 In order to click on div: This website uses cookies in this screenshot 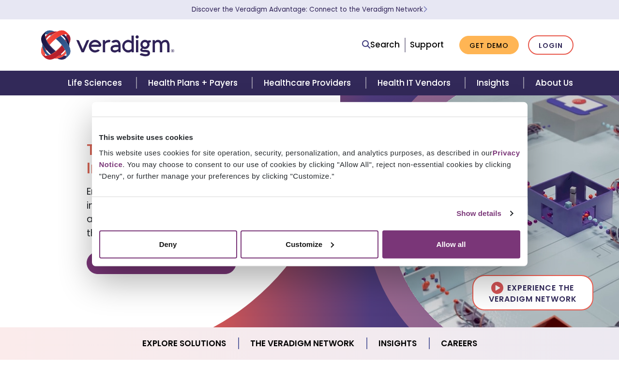, I will do `click(310, 138)`.